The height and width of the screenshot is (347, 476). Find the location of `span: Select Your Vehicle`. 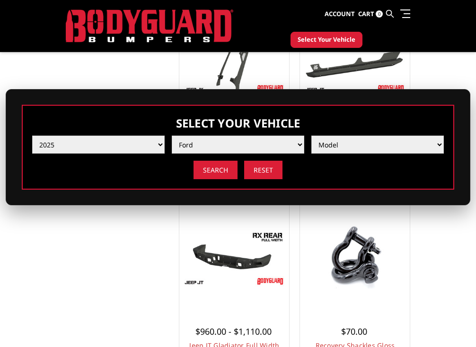

span: Select Your Vehicle is located at coordinates (327, 40).